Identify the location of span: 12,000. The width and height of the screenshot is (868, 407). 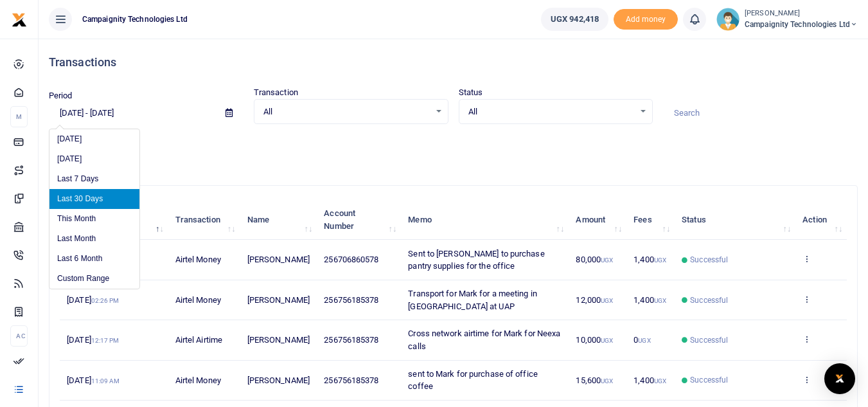
(594, 299).